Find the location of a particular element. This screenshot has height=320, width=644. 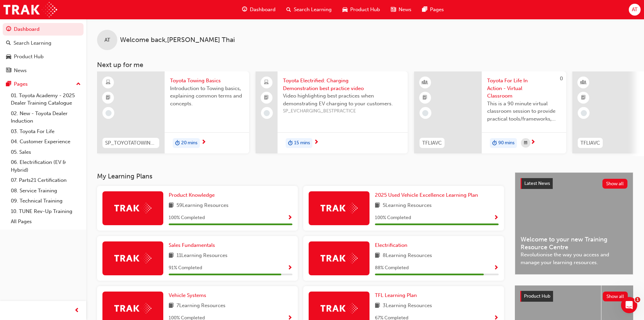

span: 88 % Completed is located at coordinates (392, 268).